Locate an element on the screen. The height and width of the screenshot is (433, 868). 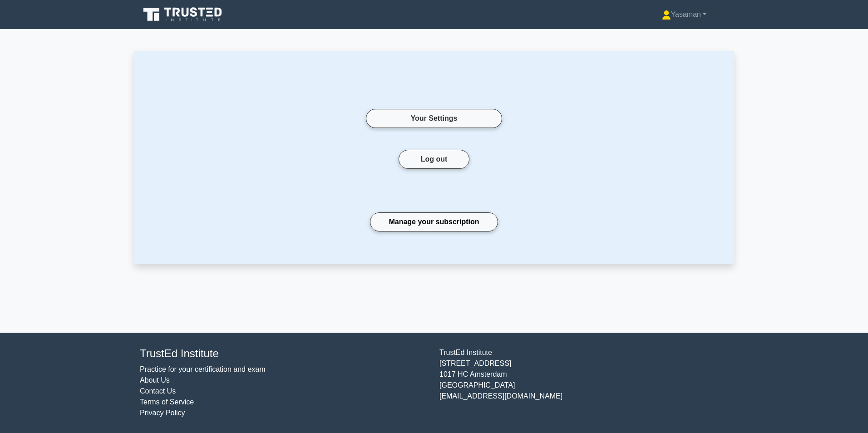
a: Manage your subscription is located at coordinates (433, 221).